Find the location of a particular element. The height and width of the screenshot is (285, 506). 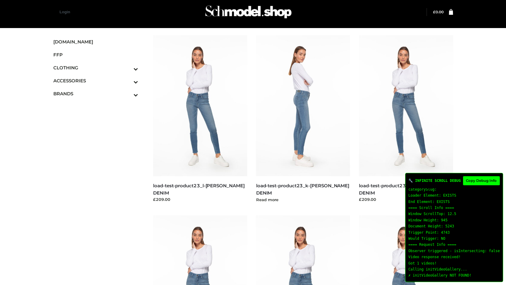

div: Observer triggered - isIntersecting: false Video response received! Got 1 videos! Calling initVid... is located at coordinates (454, 263).